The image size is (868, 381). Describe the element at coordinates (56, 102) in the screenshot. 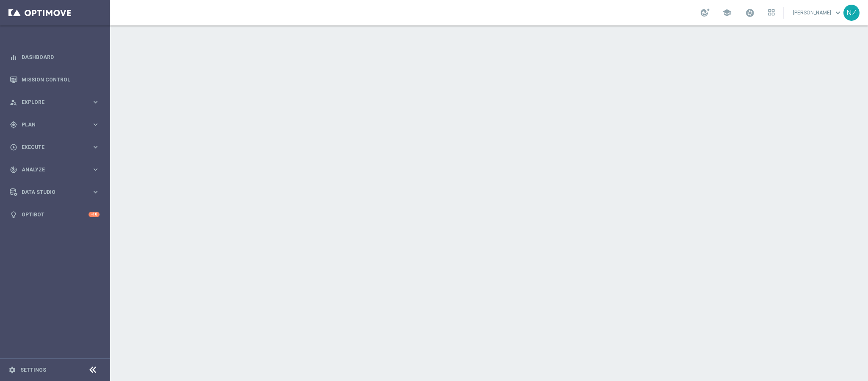

I see `span: Explore` at that location.